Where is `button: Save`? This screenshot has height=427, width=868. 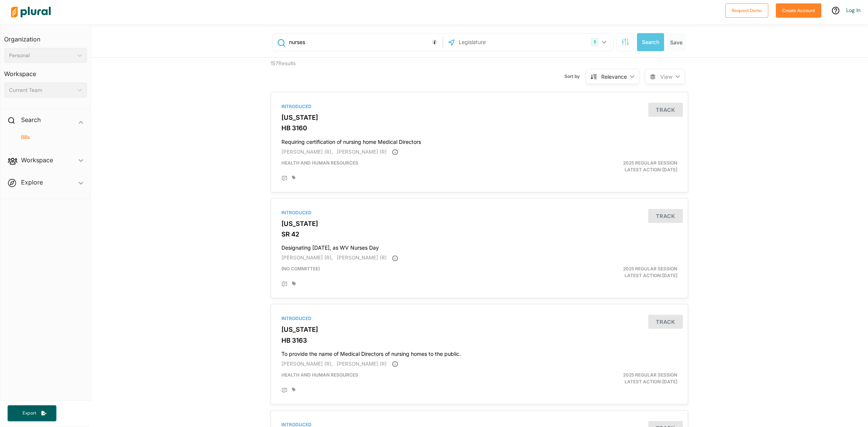
button: Save is located at coordinates (676, 42).